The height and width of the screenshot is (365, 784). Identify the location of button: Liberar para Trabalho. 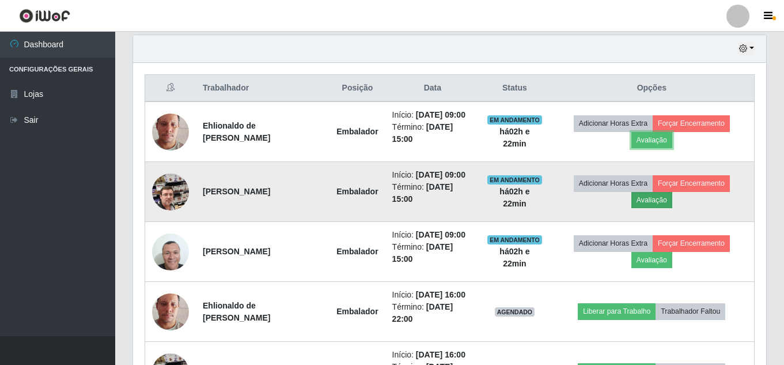
(616, 311).